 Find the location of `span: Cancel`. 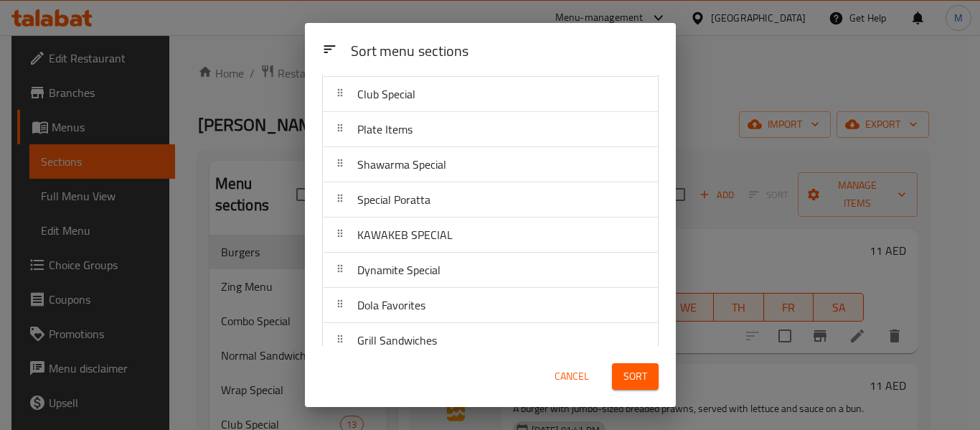

span: Cancel is located at coordinates (572, 376).